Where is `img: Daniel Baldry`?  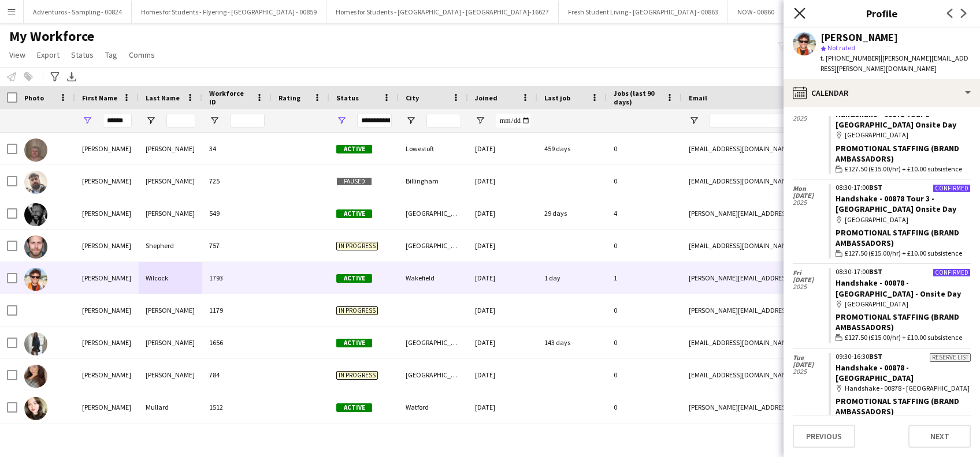
img: Daniel Baldry is located at coordinates (36, 150).